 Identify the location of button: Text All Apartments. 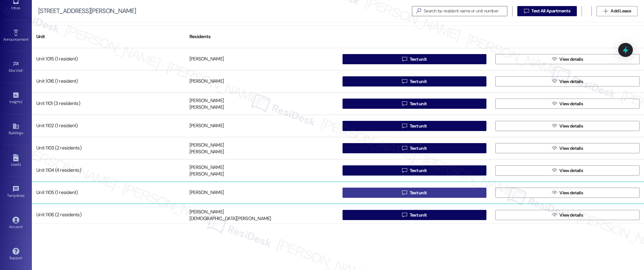
(547, 11).